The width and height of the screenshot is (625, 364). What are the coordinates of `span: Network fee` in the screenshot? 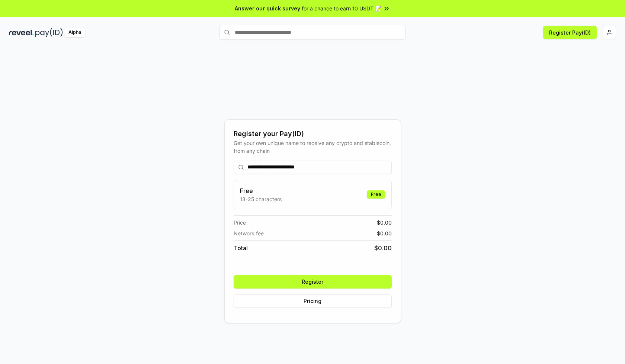 It's located at (249, 233).